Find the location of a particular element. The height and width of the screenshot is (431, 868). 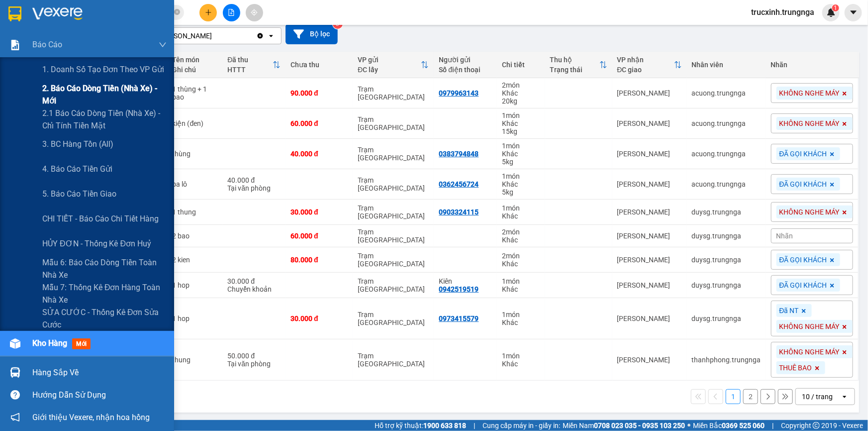

div: 50.000 đ is located at coordinates (254, 356).